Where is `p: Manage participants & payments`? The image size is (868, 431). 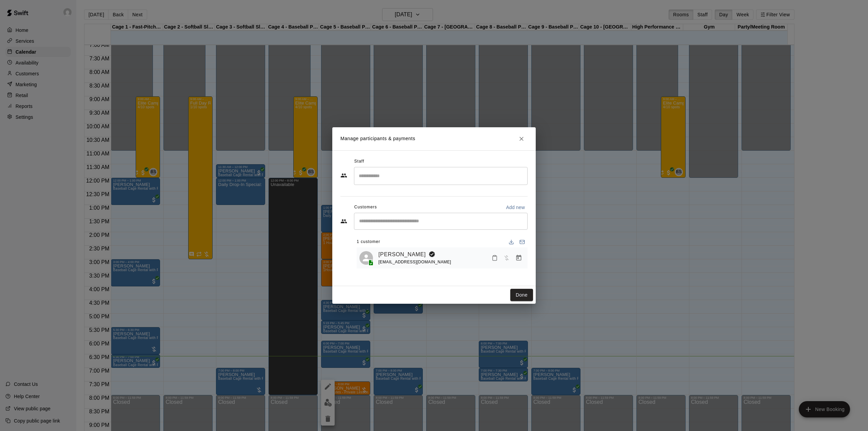
p: Manage participants & payments is located at coordinates (377, 138).